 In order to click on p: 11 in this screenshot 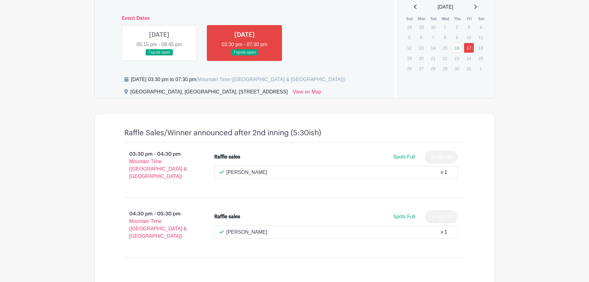, I will do `click(480, 37)`.